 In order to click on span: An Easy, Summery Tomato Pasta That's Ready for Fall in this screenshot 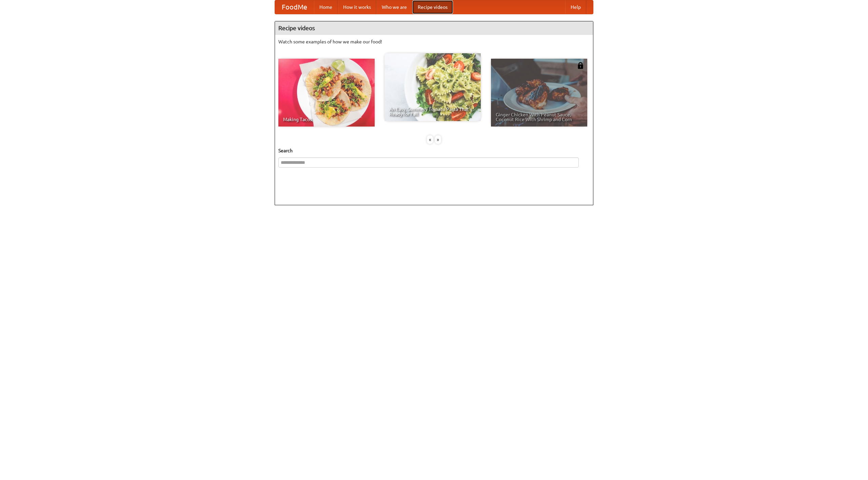, I will do `click(432, 111)`.